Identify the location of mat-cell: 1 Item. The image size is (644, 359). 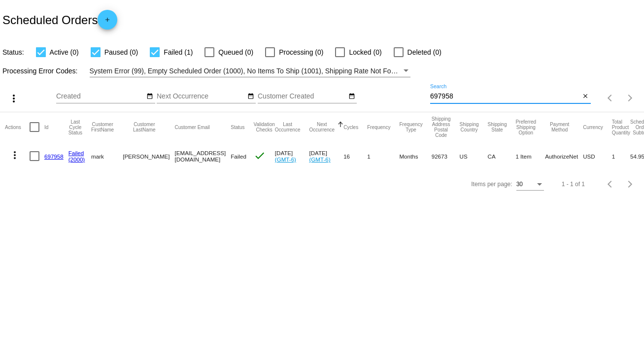
(531, 156).